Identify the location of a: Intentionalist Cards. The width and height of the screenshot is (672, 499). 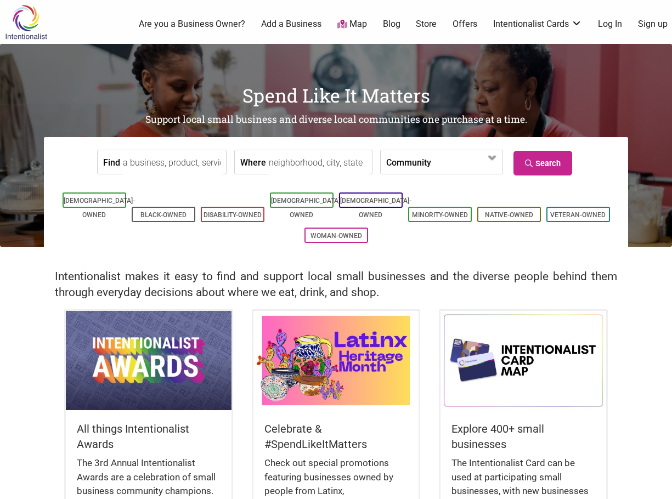
(538, 24).